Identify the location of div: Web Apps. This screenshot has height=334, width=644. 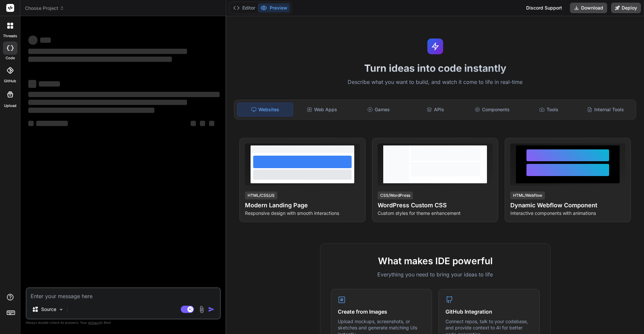
(322, 109).